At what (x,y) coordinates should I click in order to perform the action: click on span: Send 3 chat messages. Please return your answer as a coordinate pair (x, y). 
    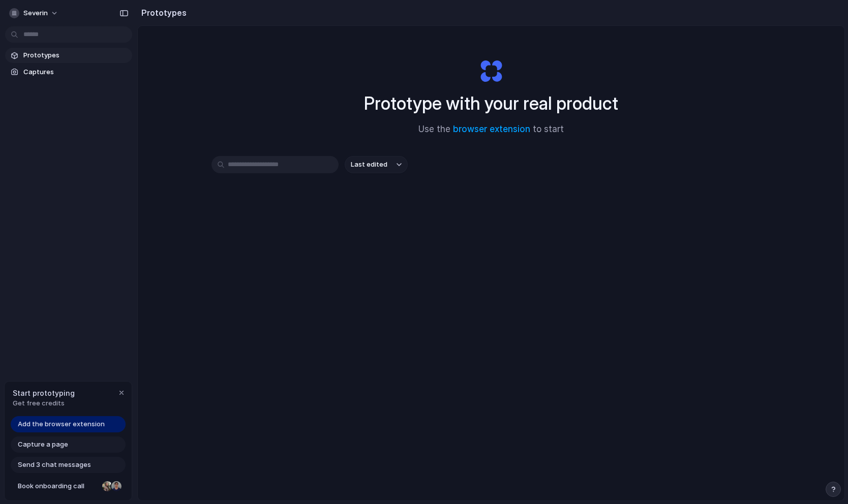
    Looking at the image, I should click on (55, 465).